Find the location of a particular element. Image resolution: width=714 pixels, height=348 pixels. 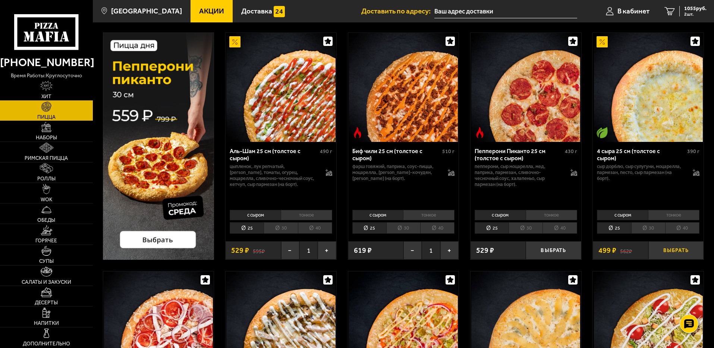

span: Дополнительно is located at coordinates (46, 343).